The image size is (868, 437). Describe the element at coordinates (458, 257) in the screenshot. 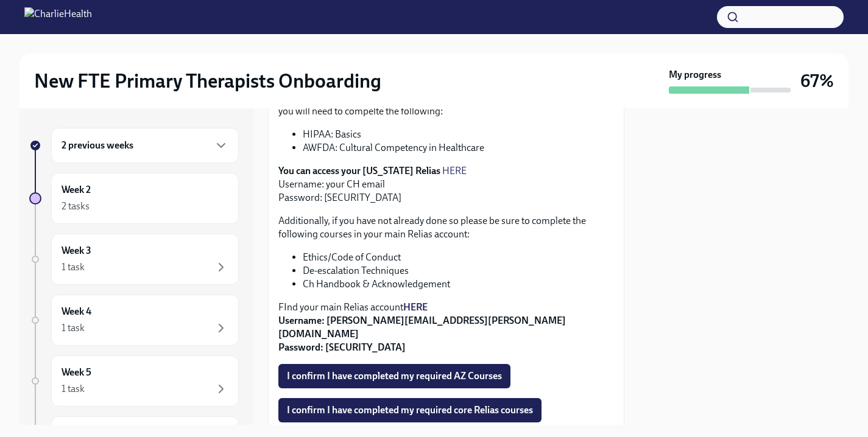

I see `li: Ethics/Code of Conduct` at that location.